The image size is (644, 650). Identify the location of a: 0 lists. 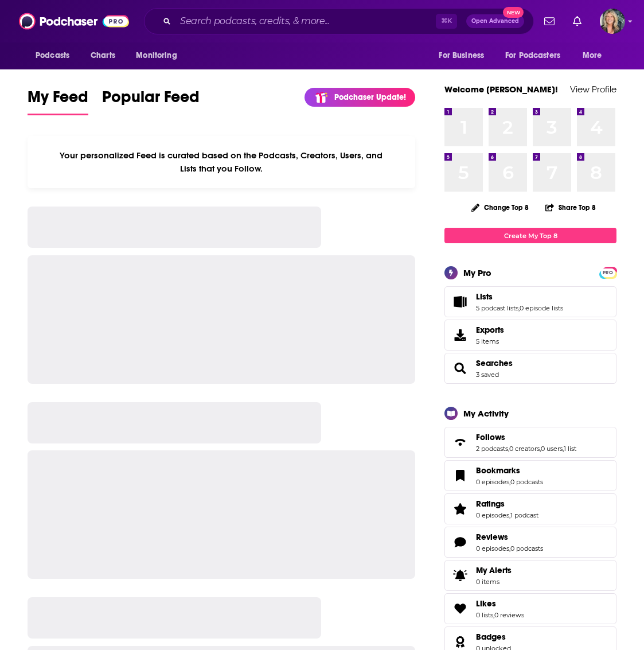
(485, 615).